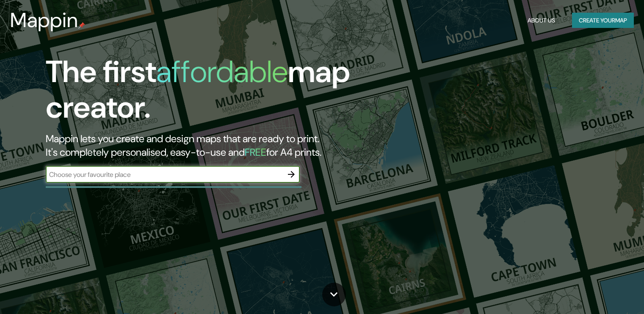 The width and height of the screenshot is (644, 314). Describe the element at coordinates (603, 20) in the screenshot. I see `button: Create yourmap` at that location.